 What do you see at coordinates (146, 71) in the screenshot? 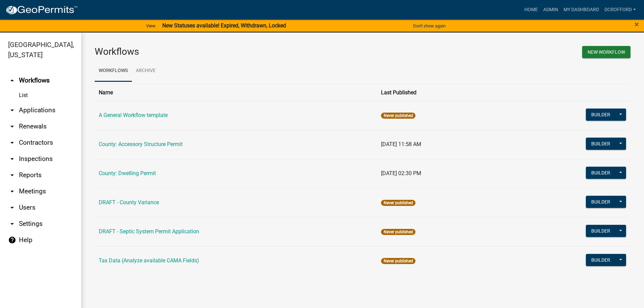
I see `a: Archive` at bounding box center [146, 71].